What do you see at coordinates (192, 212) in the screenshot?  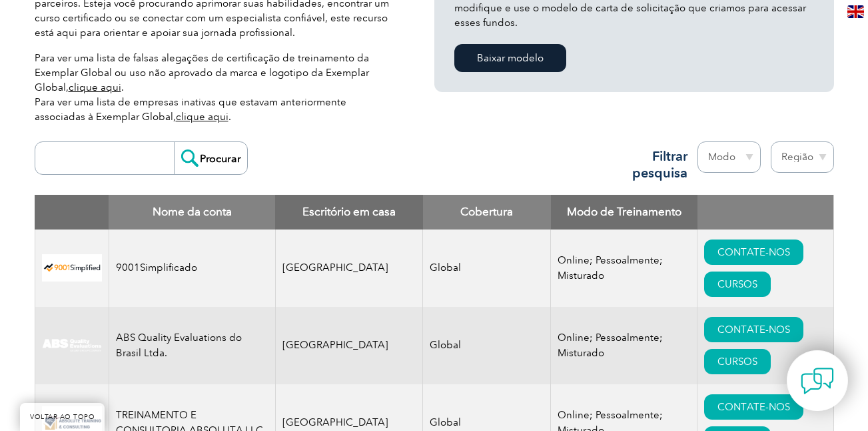 I see `th: Nome da conta: ative para classificar a coluna decrescente` at bounding box center [192, 212].